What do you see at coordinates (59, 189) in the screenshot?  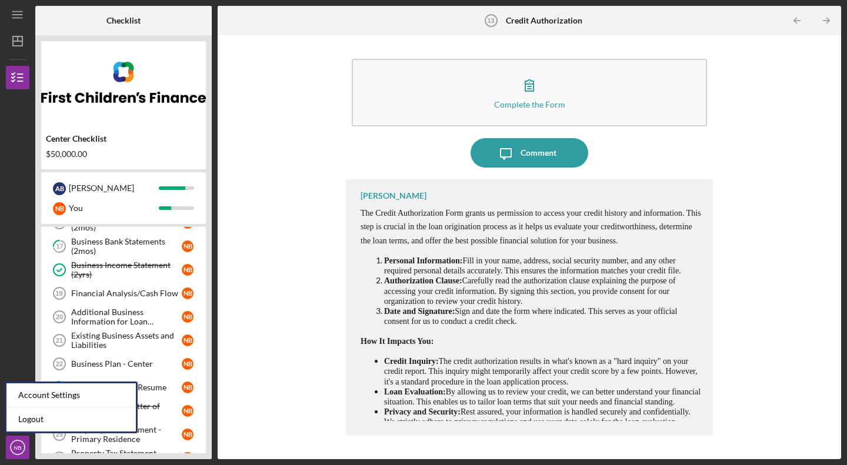 I see `div: A B` at bounding box center [59, 189].